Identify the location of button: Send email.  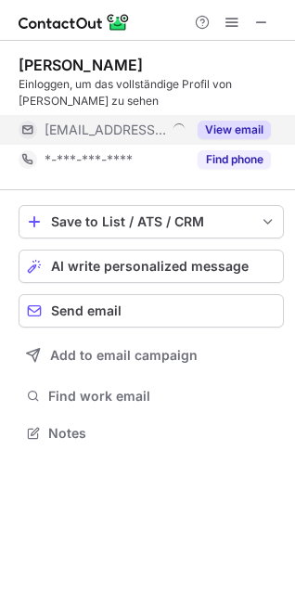
(151, 311).